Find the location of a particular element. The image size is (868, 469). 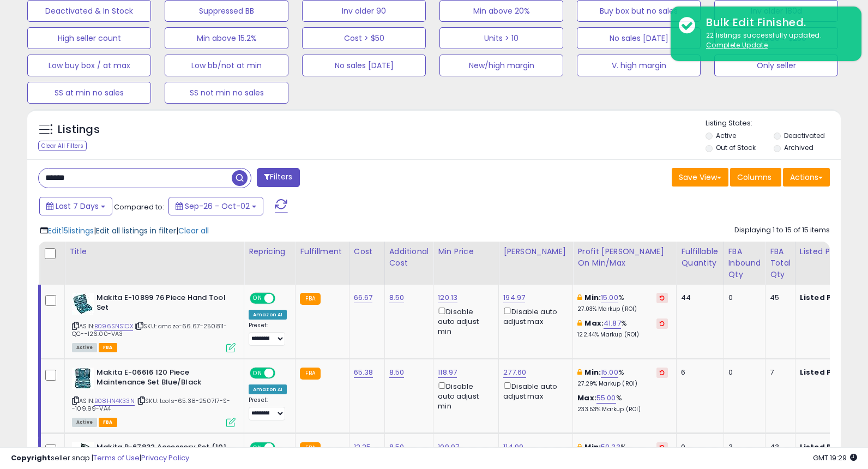

div: FBA inbound Qty is located at coordinates (745, 263).